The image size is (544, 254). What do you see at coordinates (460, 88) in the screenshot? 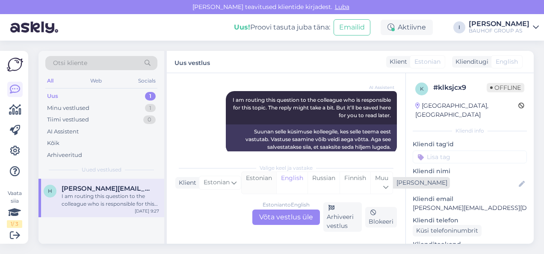
I see `div: # klksjcx9` at bounding box center [460, 88].